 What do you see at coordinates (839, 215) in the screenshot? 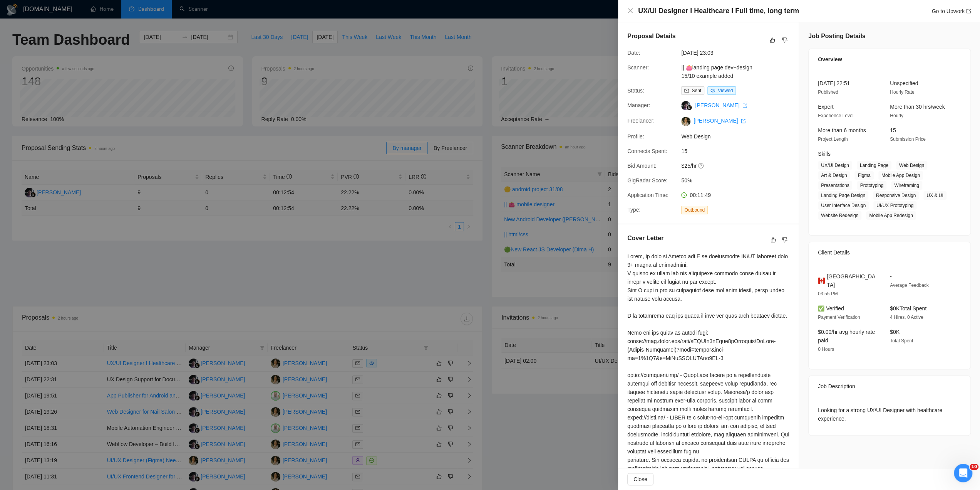
I see `span: Website Redesign` at bounding box center [839, 215].